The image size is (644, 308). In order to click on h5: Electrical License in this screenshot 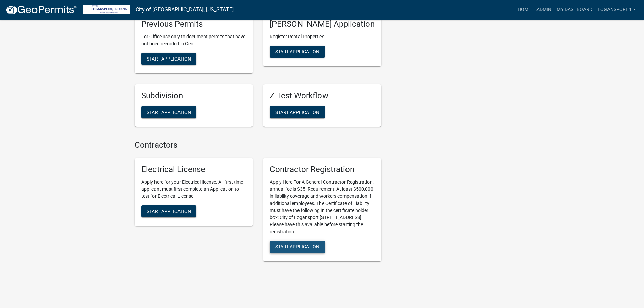, I will do `click(194, 169)`.